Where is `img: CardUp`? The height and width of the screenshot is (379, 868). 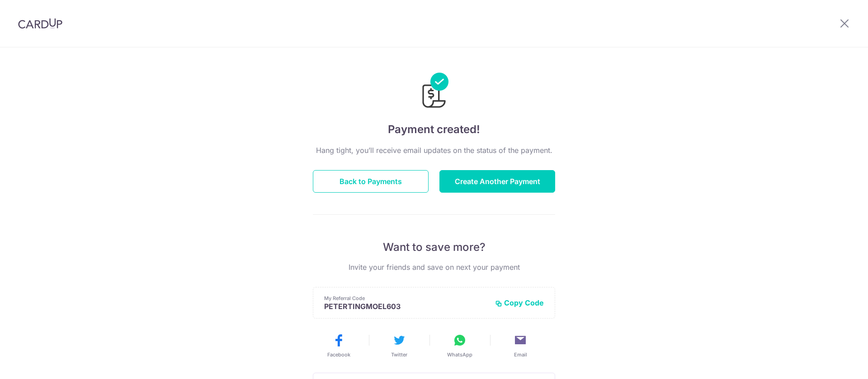
img: CardUp is located at coordinates (40, 23).